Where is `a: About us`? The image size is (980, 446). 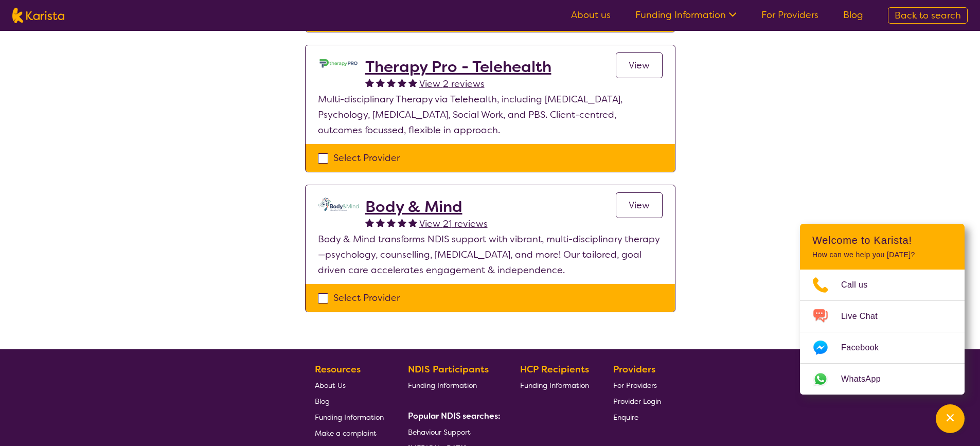 a: About us is located at coordinates (591, 15).